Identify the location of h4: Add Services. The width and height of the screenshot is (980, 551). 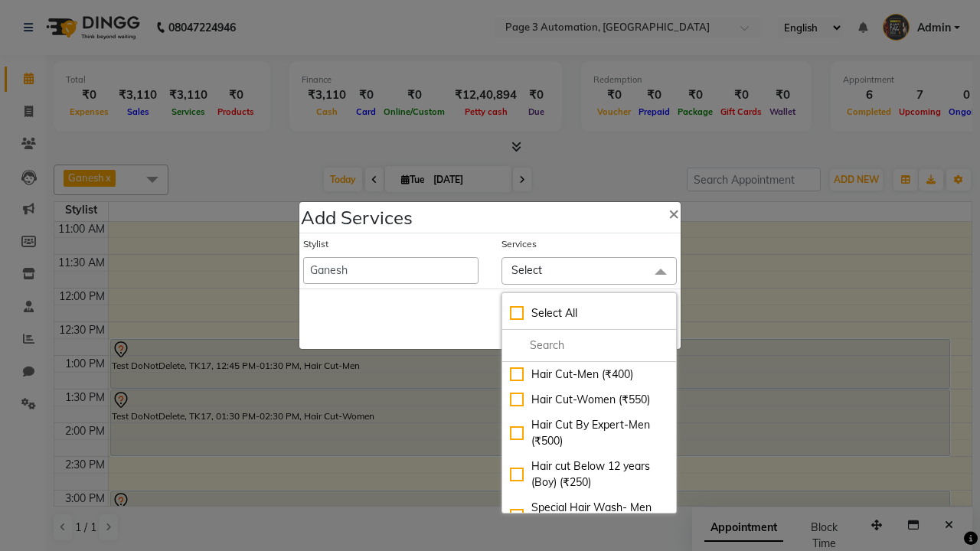
(357, 217).